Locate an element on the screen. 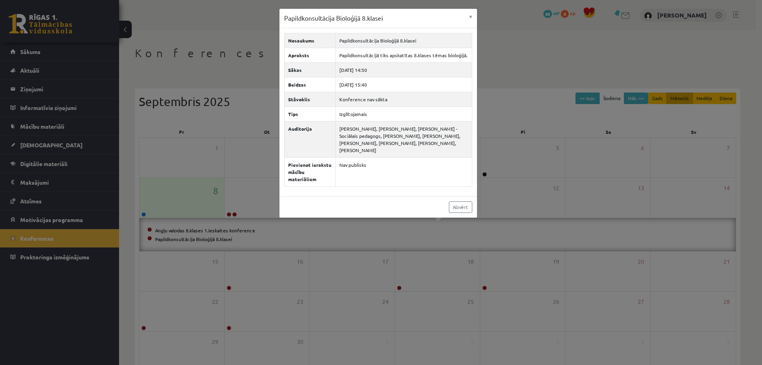  th: Apraksts is located at coordinates (310, 55).